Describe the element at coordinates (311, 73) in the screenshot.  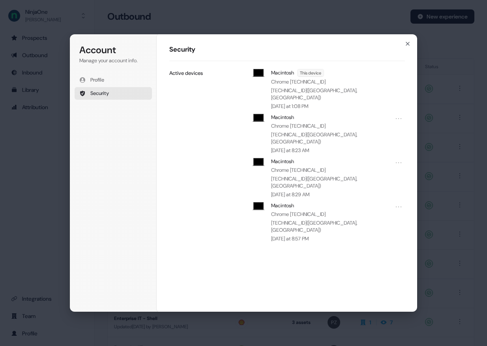
I see `span: This device` at that location.